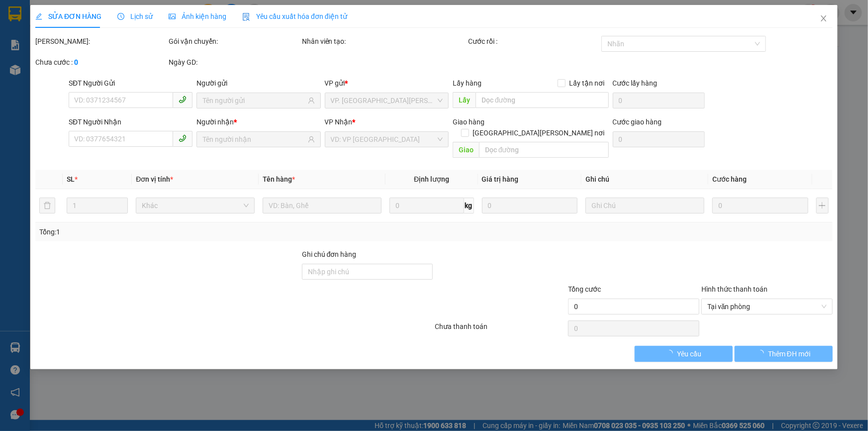 Image resolution: width=868 pixels, height=431 pixels. What do you see at coordinates (101, 62) in the screenshot?
I see `div: Chưa cước :` at bounding box center [101, 62].